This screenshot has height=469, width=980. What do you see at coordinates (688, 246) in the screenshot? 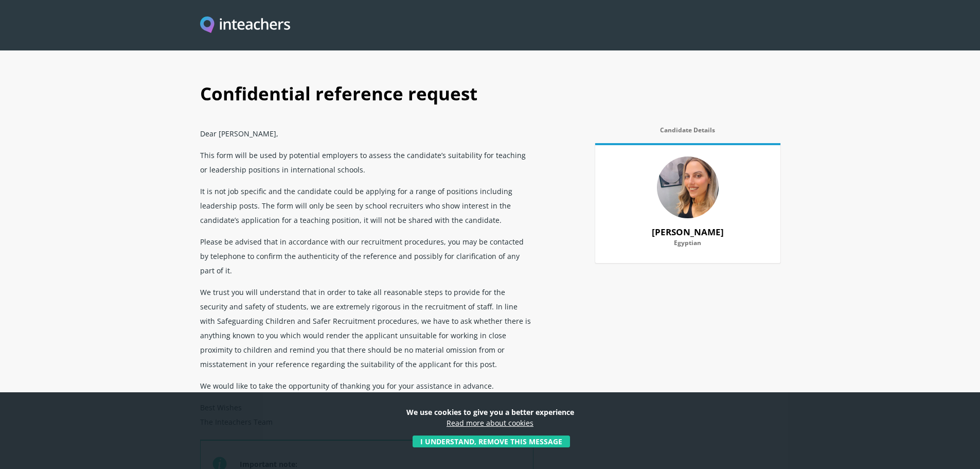
I see `label: Egyptian` at bounding box center [688, 246].